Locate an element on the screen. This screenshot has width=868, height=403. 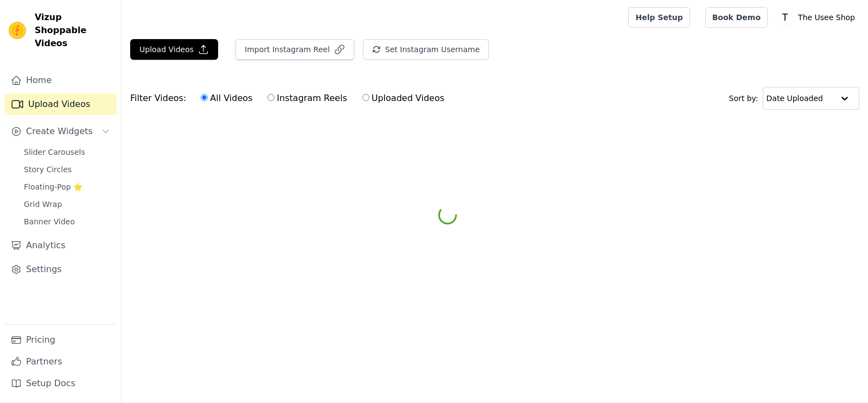
img: Vizup is located at coordinates (17, 30).